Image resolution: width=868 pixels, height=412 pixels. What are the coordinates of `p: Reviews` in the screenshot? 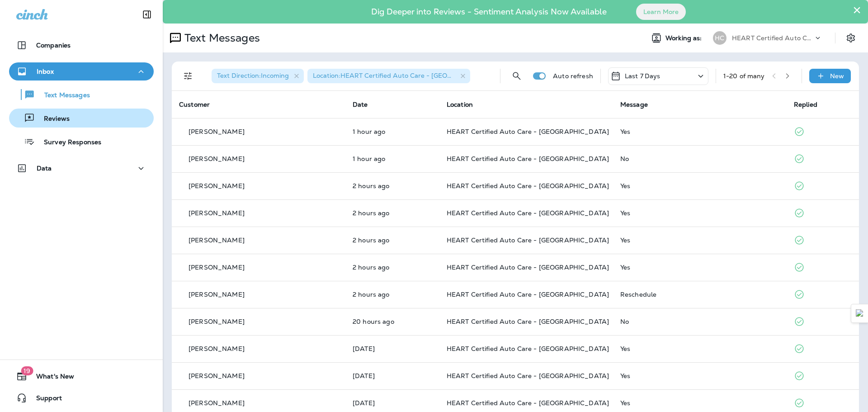 It's located at (52, 119).